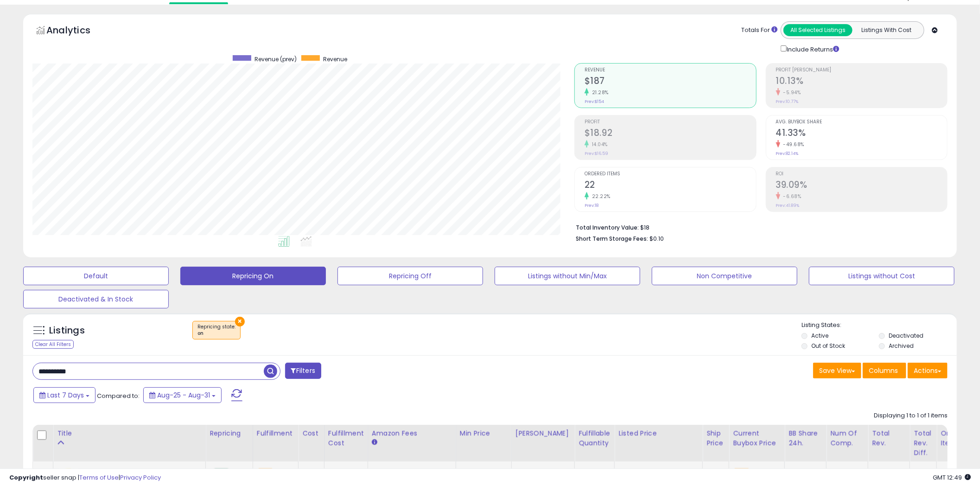 The height and width of the screenshot is (487, 980). Describe the element at coordinates (818, 30) in the screenshot. I see `button: All Selected Listings` at that location.